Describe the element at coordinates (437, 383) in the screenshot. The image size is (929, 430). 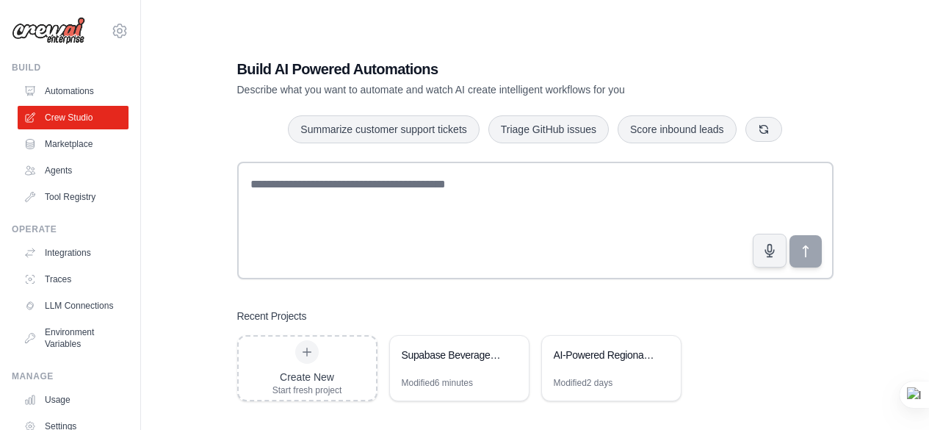
I see `div: Modified 6 minutes` at that location.